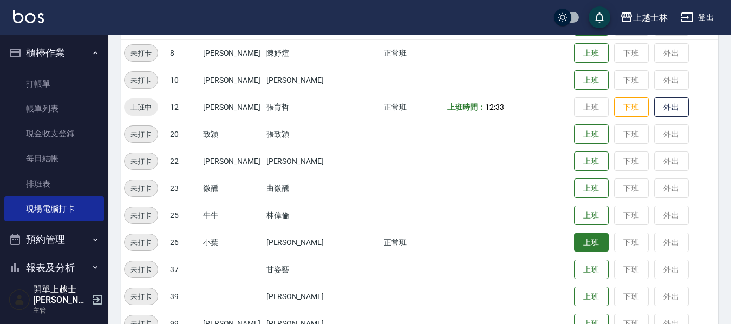 Image resolution: width=731 pixels, height=324 pixels. What do you see at coordinates (54, 268) in the screenshot?
I see `button: 報表及分析` at bounding box center [54, 268].